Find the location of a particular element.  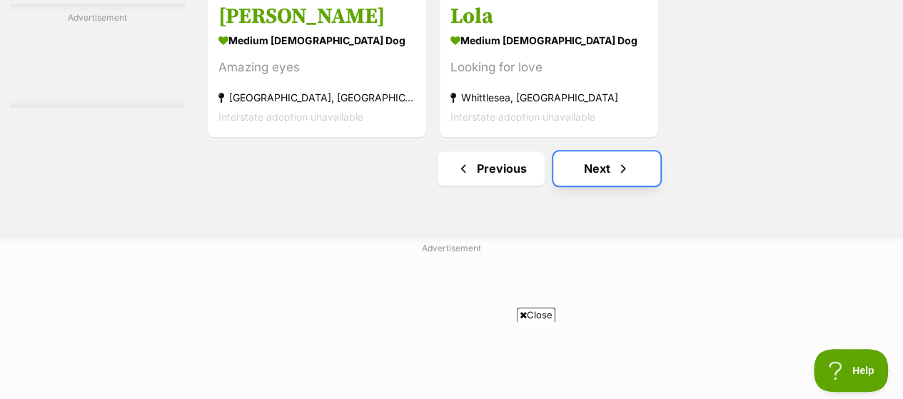

a: Next page is located at coordinates (607, 168).